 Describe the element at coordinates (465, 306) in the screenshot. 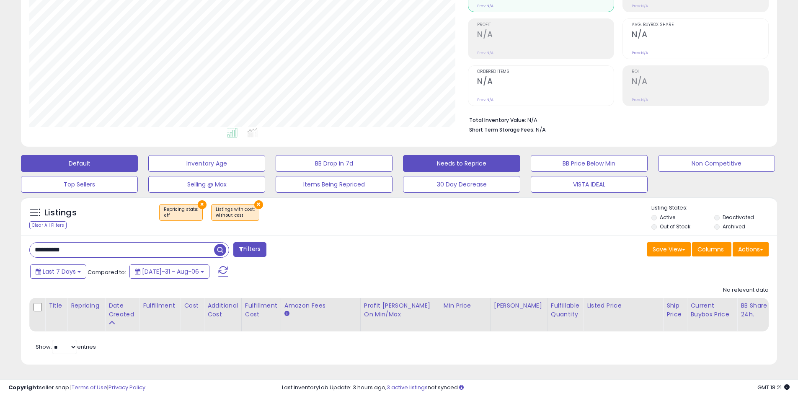

I see `div: Min Price` at that location.